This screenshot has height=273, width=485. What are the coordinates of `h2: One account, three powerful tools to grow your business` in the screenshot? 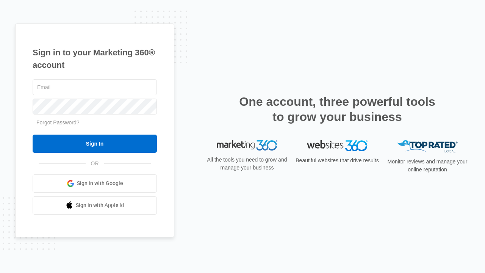 It's located at (337, 109).